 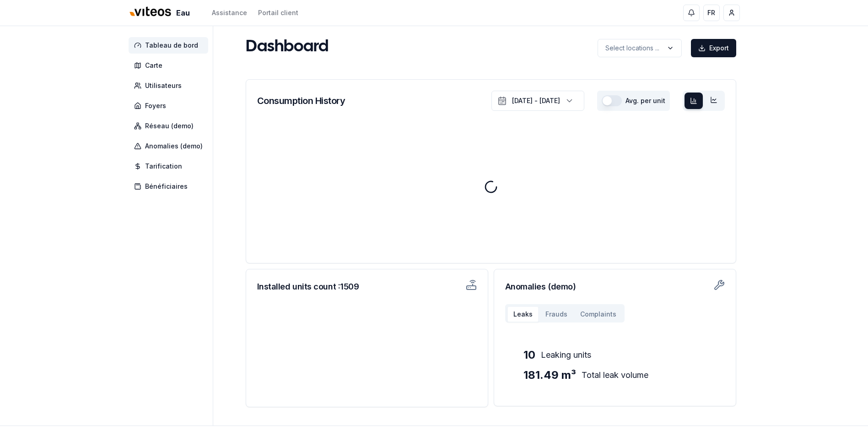 I want to click on a: Portail client, so click(x=278, y=13).